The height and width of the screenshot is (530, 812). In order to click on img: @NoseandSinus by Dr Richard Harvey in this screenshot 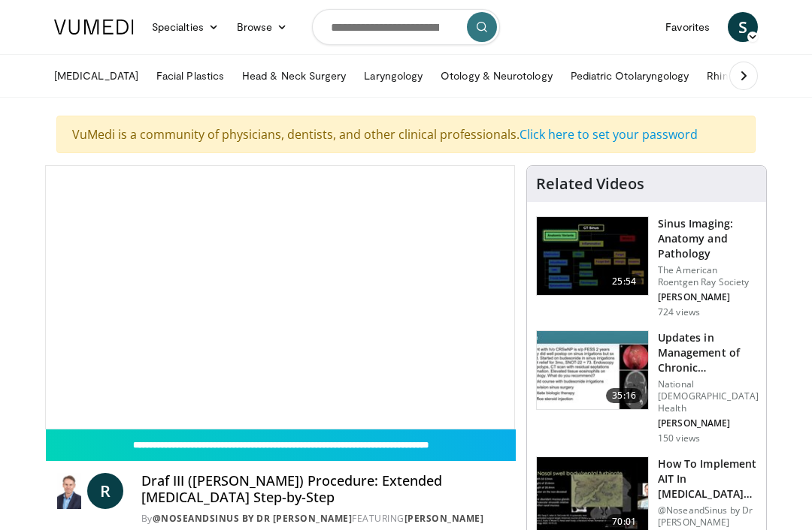, I will do `click(69, 491)`.